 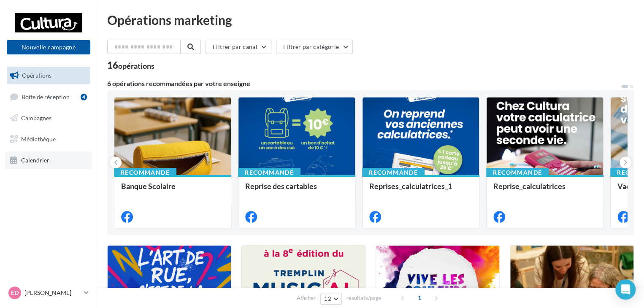 What do you see at coordinates (306, 298) in the screenshot?
I see `span: Afficher` at bounding box center [306, 298].